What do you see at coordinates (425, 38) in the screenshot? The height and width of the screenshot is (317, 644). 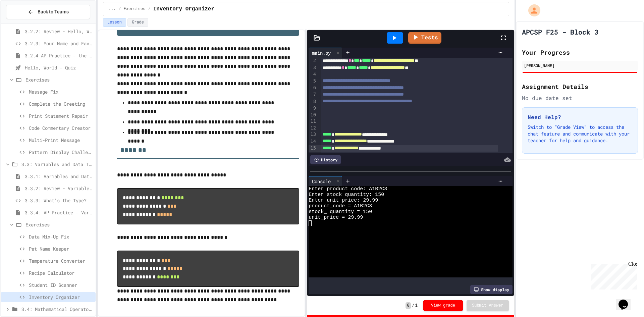 I see `a: Tests` at bounding box center [425, 38].